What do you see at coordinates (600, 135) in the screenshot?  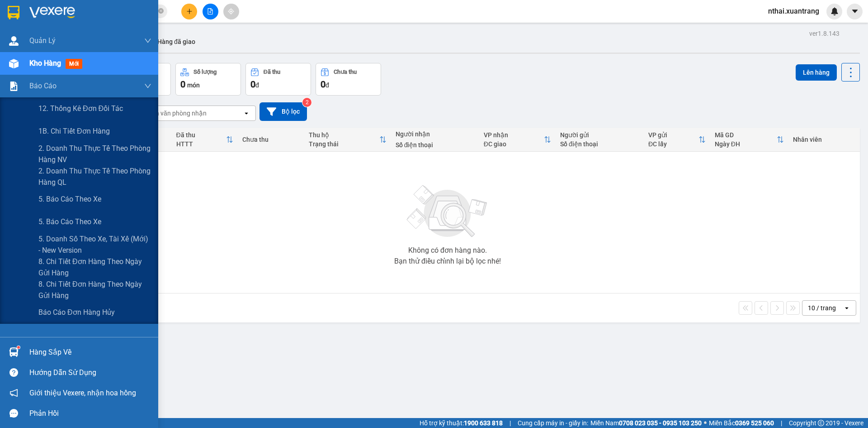 I see `div: Người gửi` at bounding box center [600, 135].